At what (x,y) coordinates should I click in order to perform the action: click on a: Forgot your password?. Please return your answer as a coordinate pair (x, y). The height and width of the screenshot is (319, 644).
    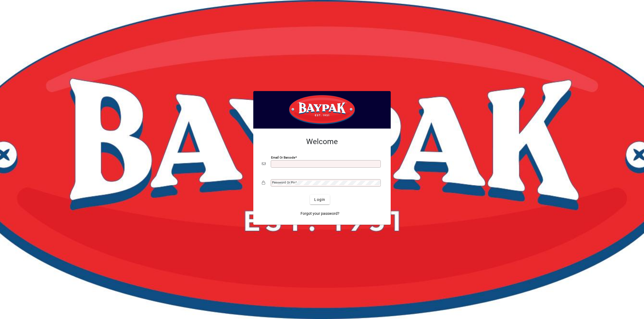
    Looking at the image, I should click on (320, 214).